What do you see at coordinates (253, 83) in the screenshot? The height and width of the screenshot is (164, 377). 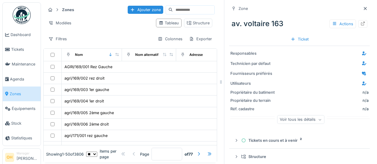 I see `div: Utilisateurs` at bounding box center [253, 83].